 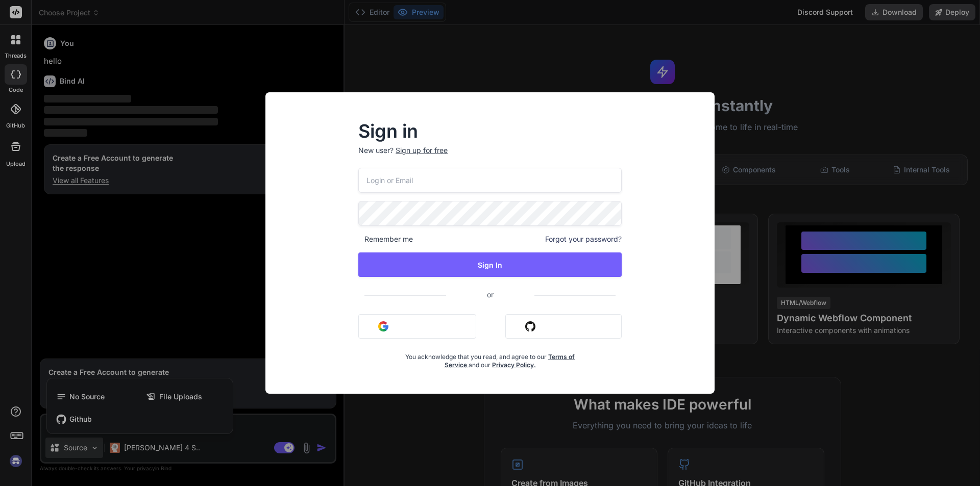 I want to click on a: Privacy Policy., so click(x=514, y=365).